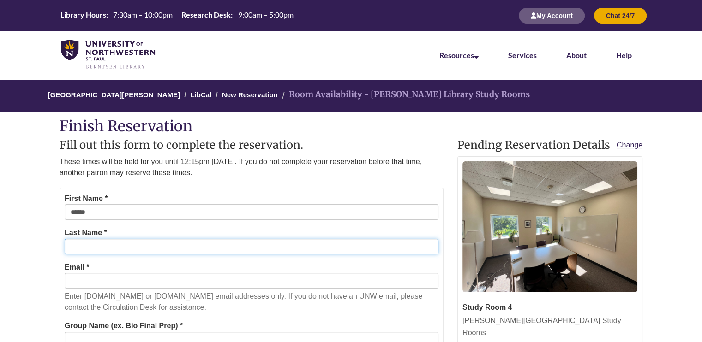 The height and width of the screenshot is (342, 702). I want to click on th: Research Desk:, so click(206, 15).